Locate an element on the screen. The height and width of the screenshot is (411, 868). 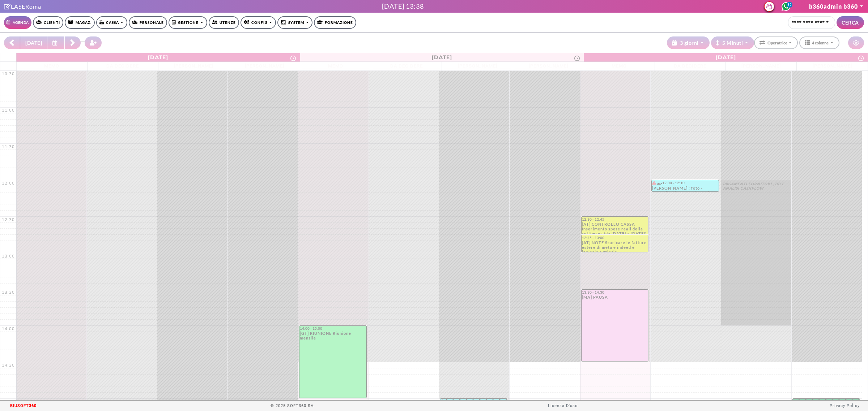
button: CERCA is located at coordinates (850, 22).